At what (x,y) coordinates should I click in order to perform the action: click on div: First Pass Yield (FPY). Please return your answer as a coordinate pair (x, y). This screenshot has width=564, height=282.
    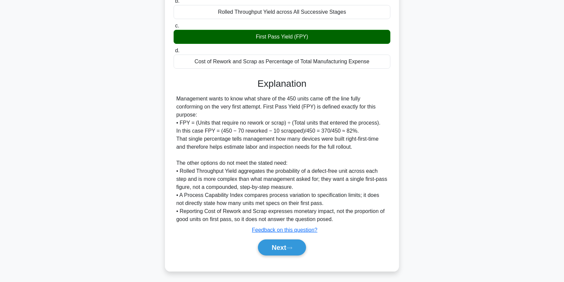
    Looking at the image, I should click on (282, 37).